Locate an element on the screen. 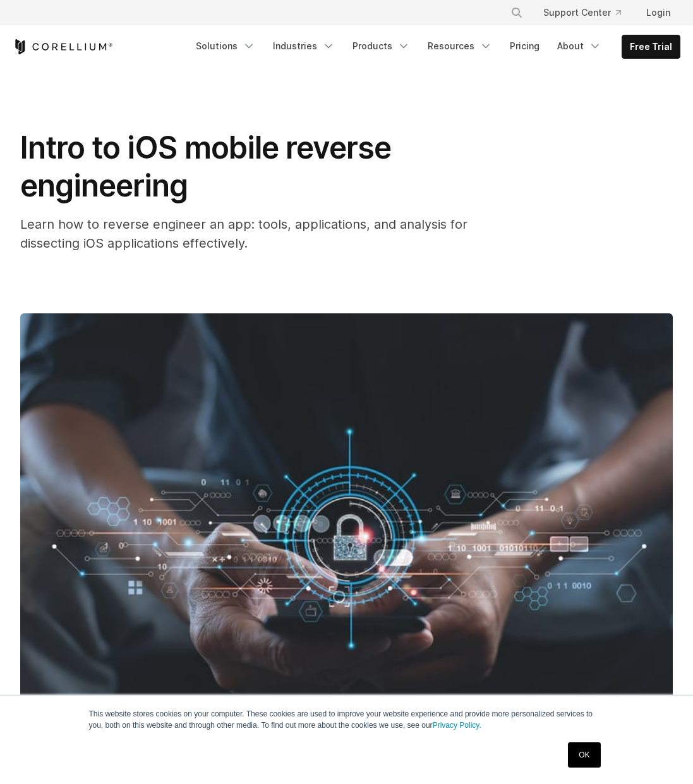 The height and width of the screenshot is (784, 693). a: Industries is located at coordinates (304, 46).